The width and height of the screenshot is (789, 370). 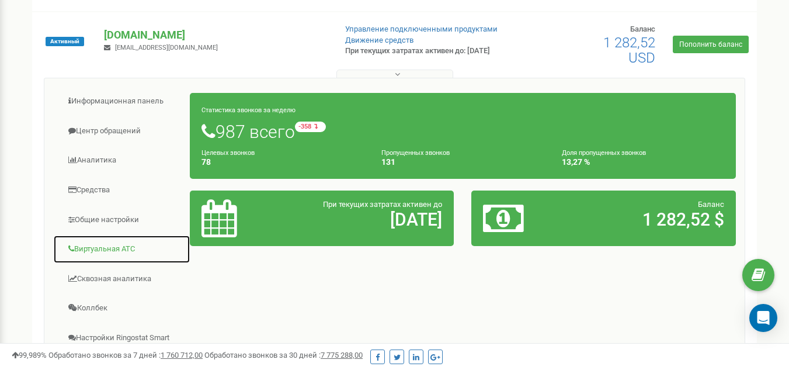 What do you see at coordinates (462, 131) in the screenshot?
I see `h1: 987 всего` at bounding box center [462, 131].